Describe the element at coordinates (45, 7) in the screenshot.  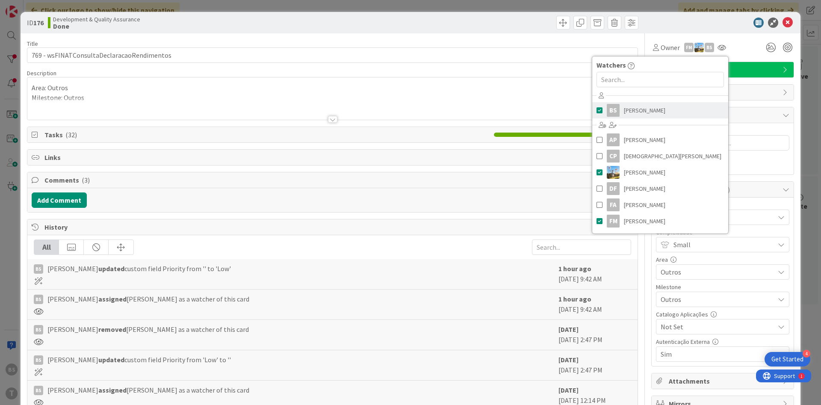
I see `div: 1` at that location.